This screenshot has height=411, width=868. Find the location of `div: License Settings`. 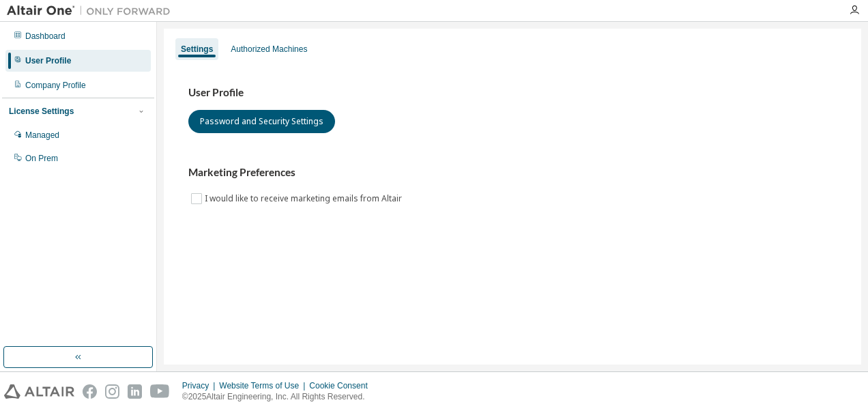

div: License Settings is located at coordinates (41, 112).